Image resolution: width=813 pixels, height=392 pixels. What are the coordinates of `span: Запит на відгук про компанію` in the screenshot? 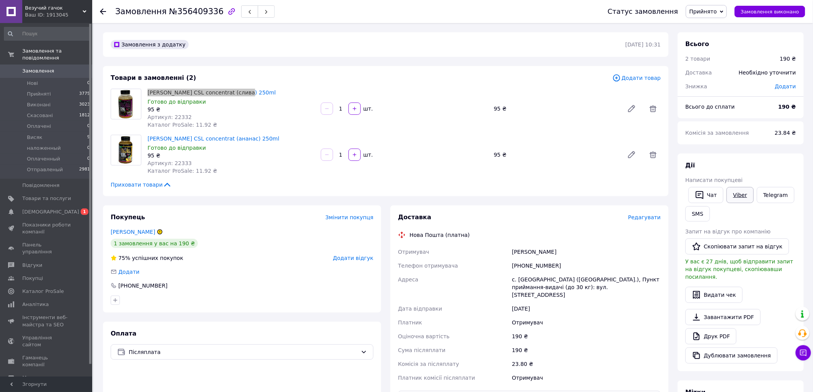 It's located at (728, 232).